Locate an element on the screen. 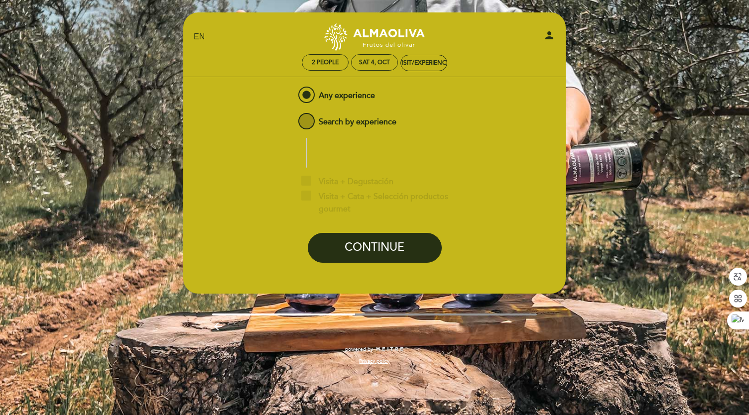 The image size is (749, 415). span: Any experience is located at coordinates (335, 91).